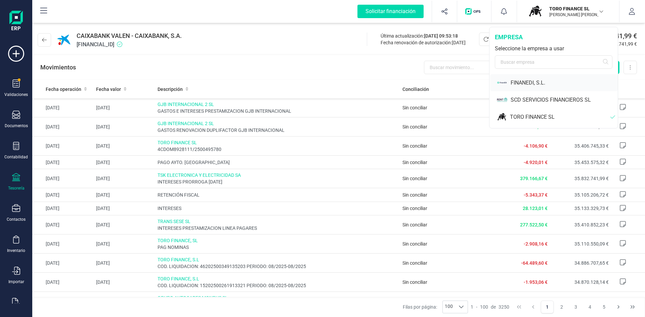 This screenshot has height=317, width=645. What do you see at coordinates (16, 157) in the screenshot?
I see `div: Contabilidad` at bounding box center [16, 157].